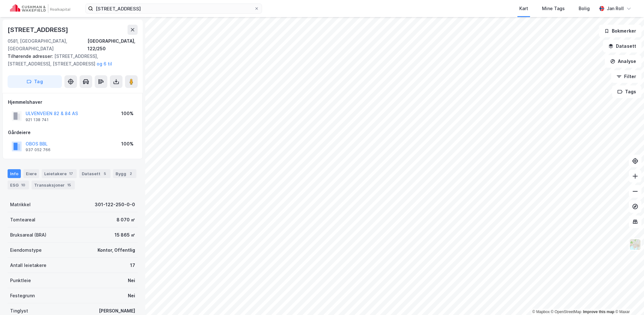 The width and height of the screenshot is (644, 315). I want to click on div: Mine Tags, so click(553, 9).